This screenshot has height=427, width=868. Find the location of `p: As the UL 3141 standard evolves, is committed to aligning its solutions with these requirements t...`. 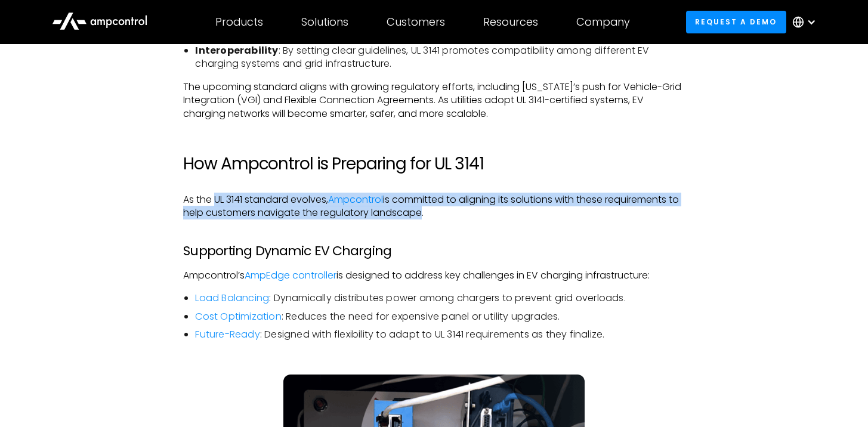

p: As the UL 3141 standard evolves, is committed to aligning its solutions with these requirements t... is located at coordinates (434, 206).